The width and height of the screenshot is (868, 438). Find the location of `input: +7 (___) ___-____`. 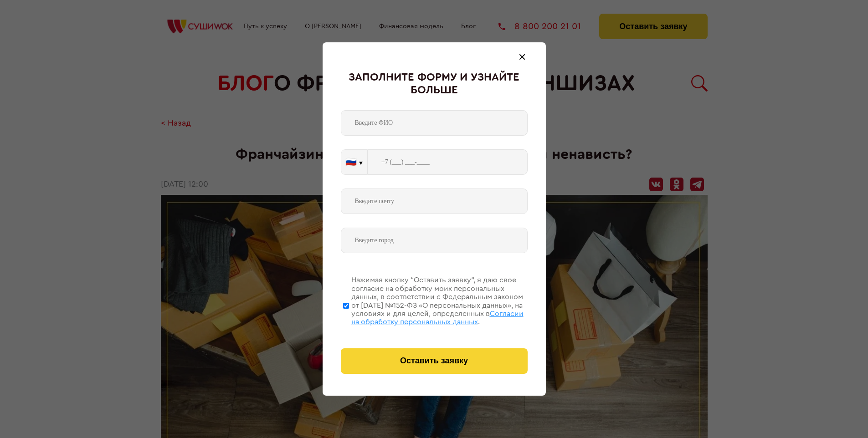

input: +7 (___) ___-____ is located at coordinates (447, 162).